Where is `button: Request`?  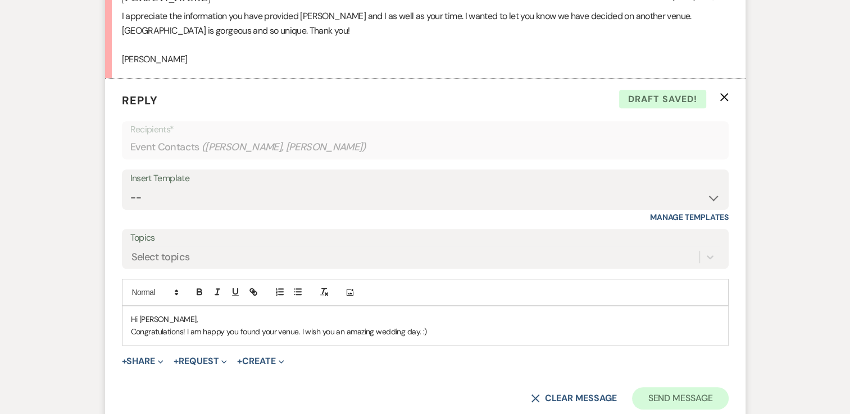
button: Request is located at coordinates (200, 362).